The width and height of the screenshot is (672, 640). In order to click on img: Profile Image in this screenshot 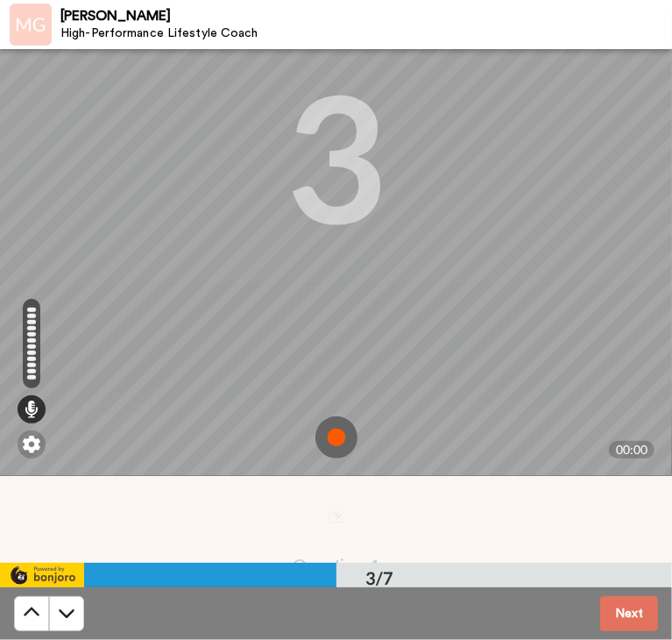, I will do `click(31, 24)`.